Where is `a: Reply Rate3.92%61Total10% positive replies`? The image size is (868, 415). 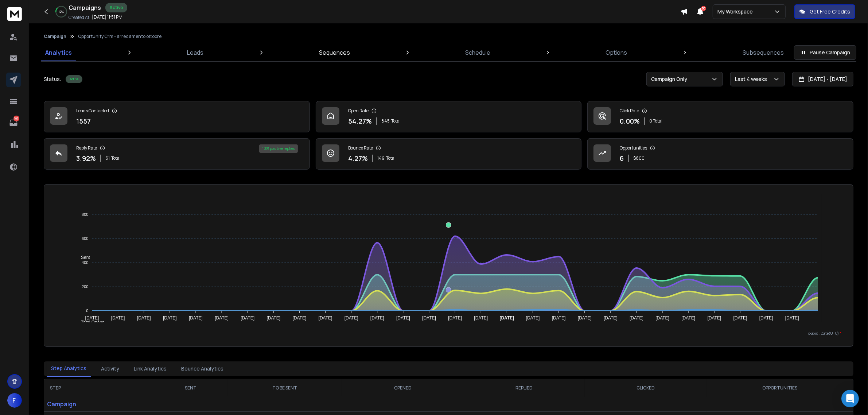 a: Reply Rate3.92%61Total10% positive replies is located at coordinates (177, 154).